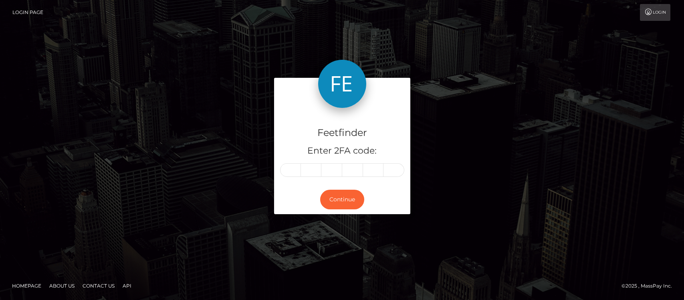 This screenshot has width=684, height=300. I want to click on a: Homepage, so click(26, 285).